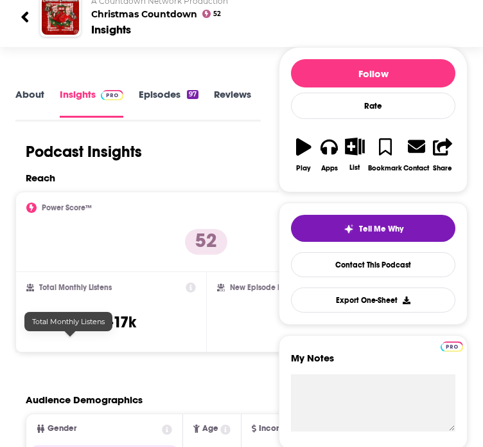  I want to click on div: Share, so click(443, 168).